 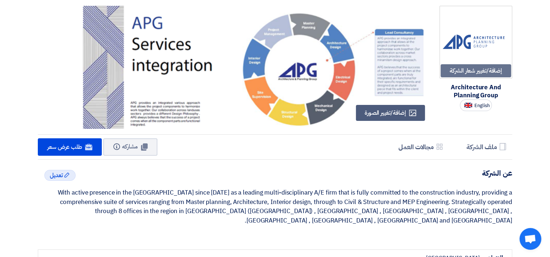 What do you see at coordinates (475, 92) in the screenshot?
I see `div: Architecture And Planning Group` at bounding box center [475, 92].